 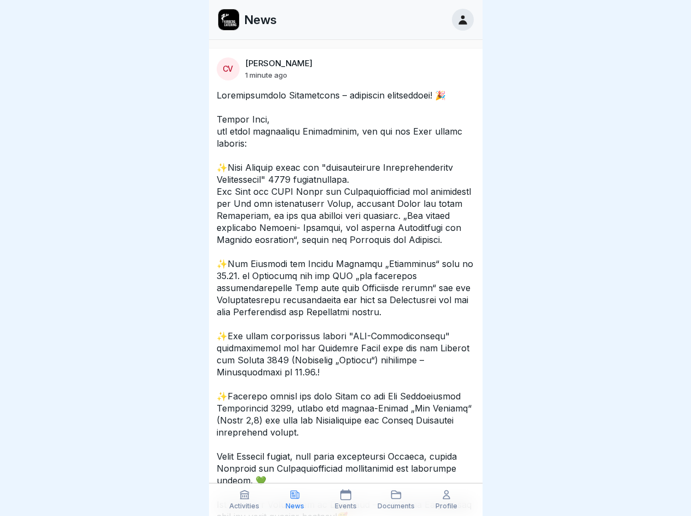 I want to click on div: CV, so click(x=228, y=69).